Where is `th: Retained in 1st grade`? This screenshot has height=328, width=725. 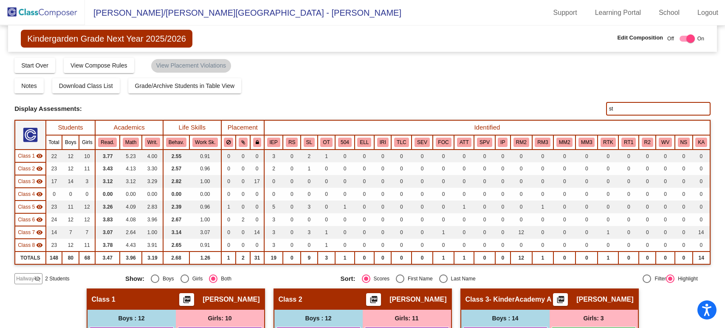
th: Retained in 1st grade is located at coordinates (628, 142).